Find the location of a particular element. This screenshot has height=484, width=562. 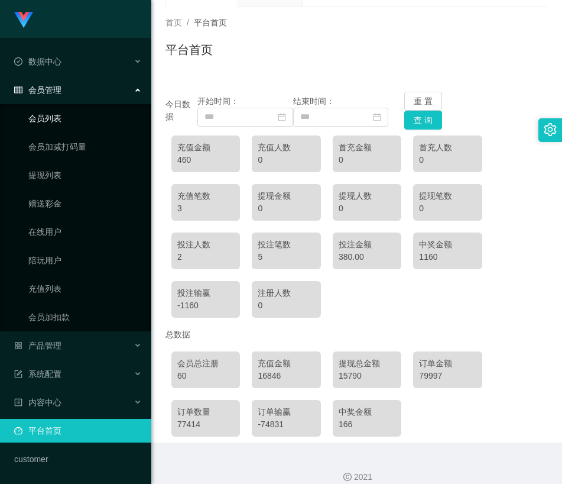

div: 提现笔数 is located at coordinates (448, 196).